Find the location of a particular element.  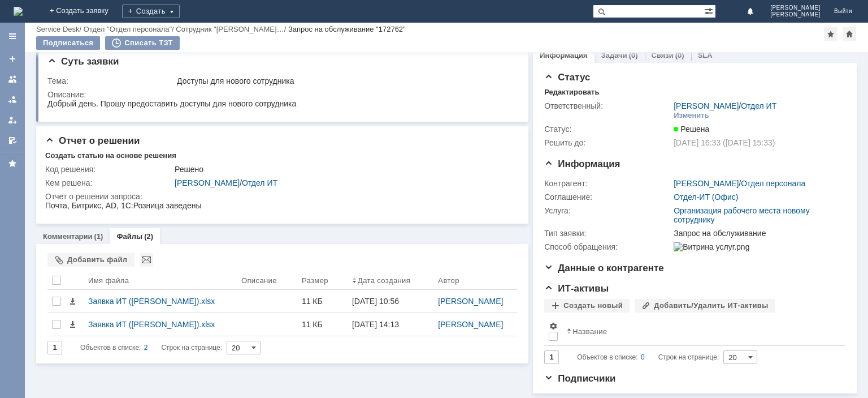

span: Настройки is located at coordinates (553, 326).